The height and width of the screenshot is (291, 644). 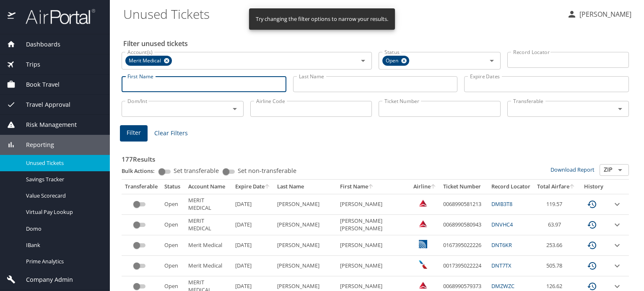 I want to click on span: Set non-transferable, so click(x=267, y=171).